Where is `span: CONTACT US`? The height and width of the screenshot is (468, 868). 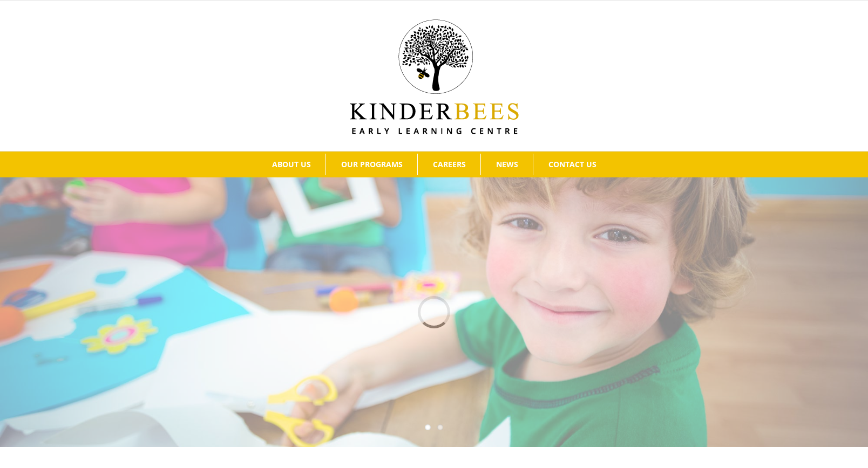
span: CONTACT US is located at coordinates (572, 165).